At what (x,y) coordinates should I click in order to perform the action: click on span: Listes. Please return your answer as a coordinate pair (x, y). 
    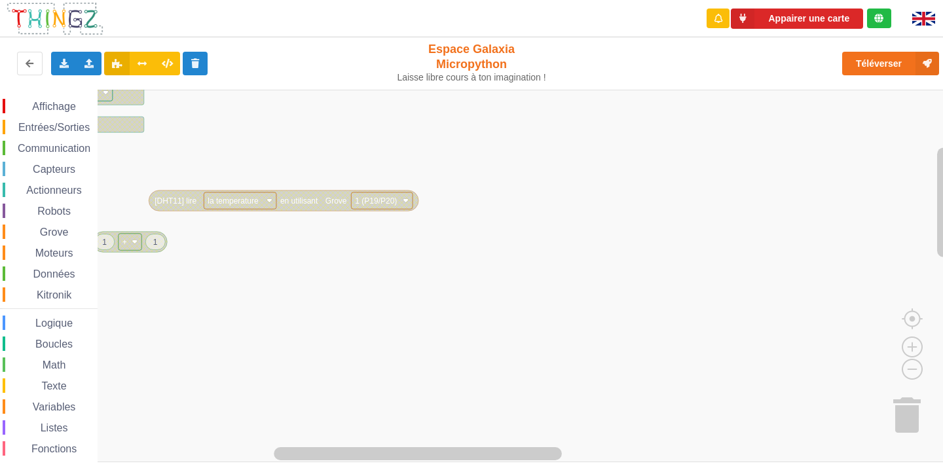
    Looking at the image, I should click on (54, 428).